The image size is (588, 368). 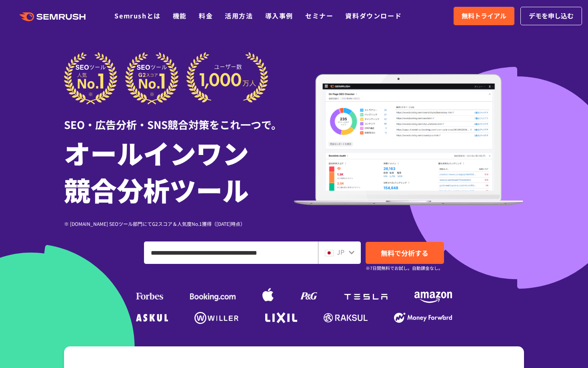 I want to click on a: Semrushとは, so click(x=138, y=15).